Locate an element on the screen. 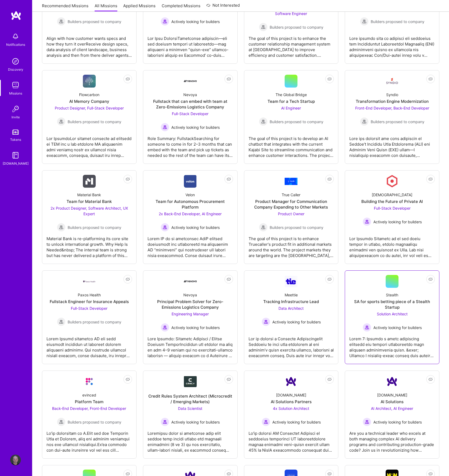  span: AI Architect, AI Engineer is located at coordinates (392, 408).